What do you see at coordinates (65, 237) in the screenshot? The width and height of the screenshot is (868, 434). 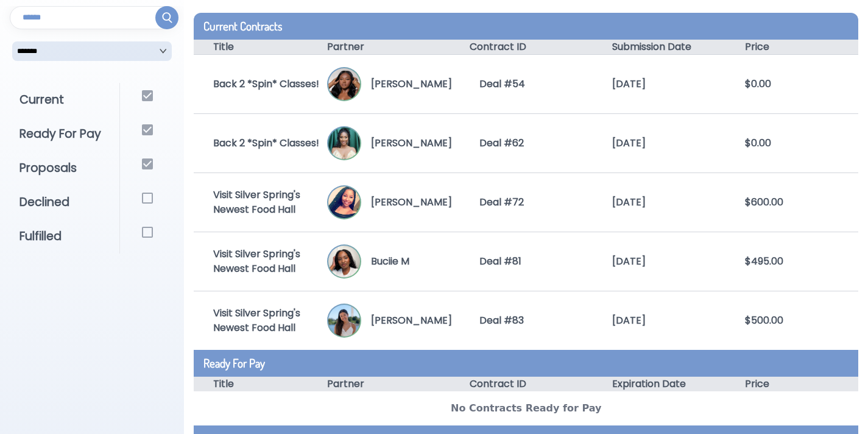 I see `div: Fulfilled` at bounding box center [65, 237].